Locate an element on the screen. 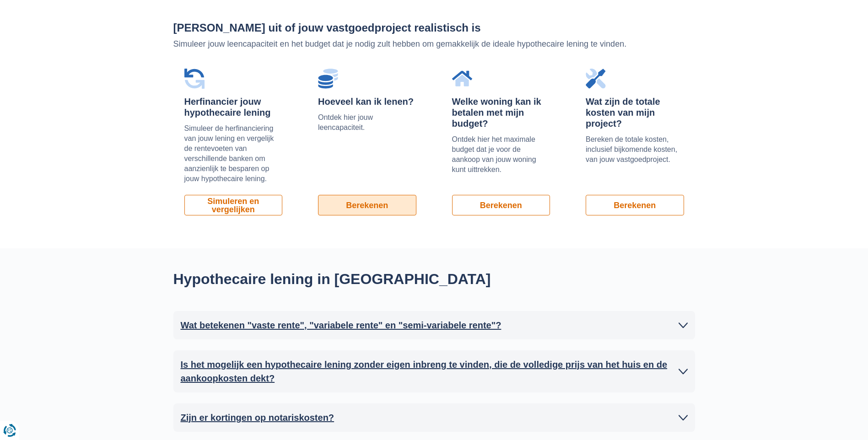  img: Welke woning kan ik betalen met mijn budget? is located at coordinates (462, 79).